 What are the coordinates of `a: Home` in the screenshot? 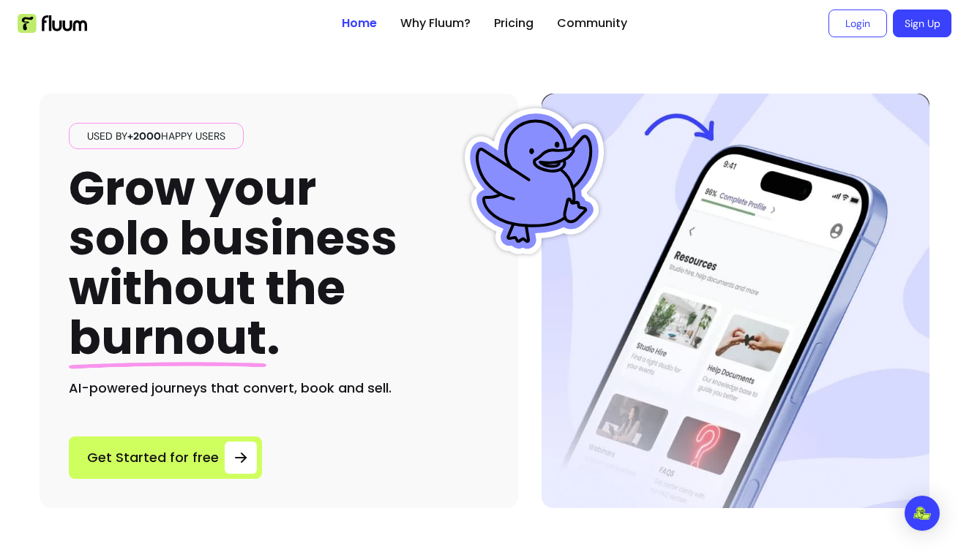 It's located at (359, 24).